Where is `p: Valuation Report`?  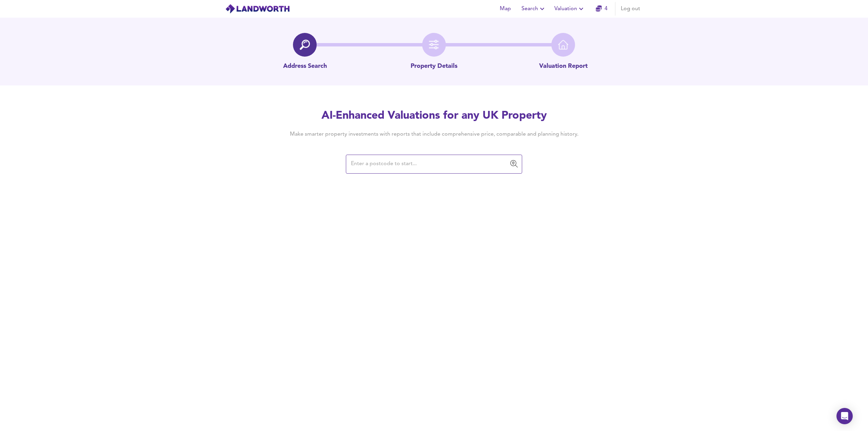
p: Valuation Report is located at coordinates (563, 67).